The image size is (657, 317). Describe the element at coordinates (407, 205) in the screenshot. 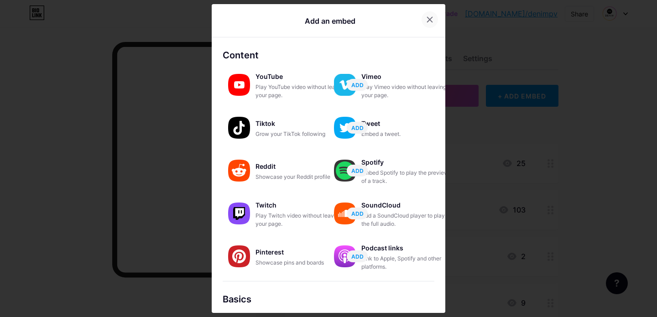

I see `div: SoundCloud` at that location.